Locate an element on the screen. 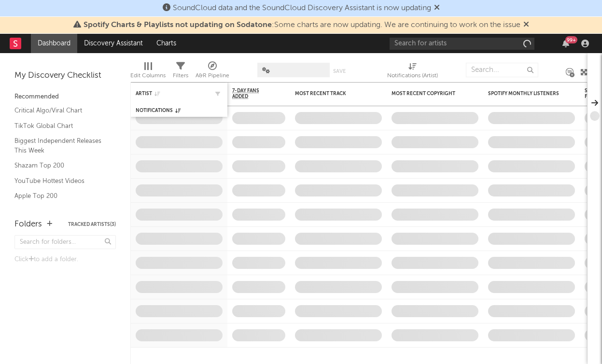  a: TikTok Global Chart is located at coordinates (60, 126).